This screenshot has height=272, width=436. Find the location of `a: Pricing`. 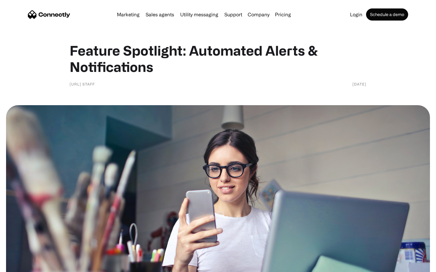

a: Pricing is located at coordinates (283, 15).